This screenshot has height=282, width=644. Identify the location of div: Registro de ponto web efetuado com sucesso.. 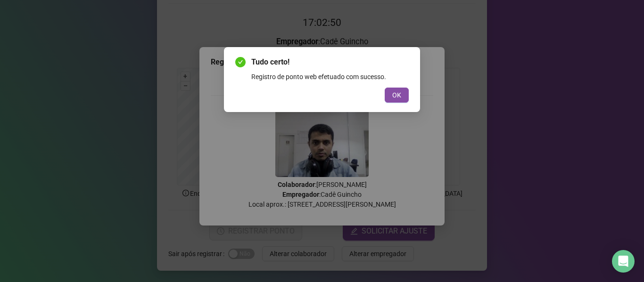
(330, 77).